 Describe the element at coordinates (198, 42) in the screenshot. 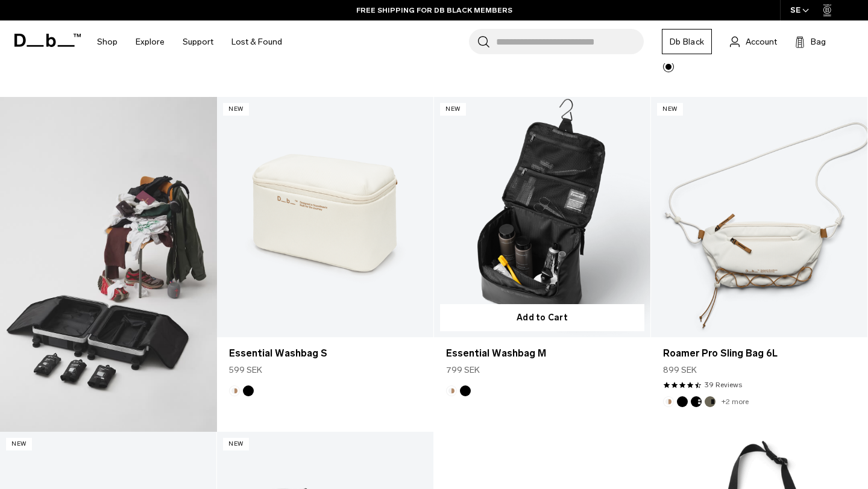

I see `a: Support` at that location.